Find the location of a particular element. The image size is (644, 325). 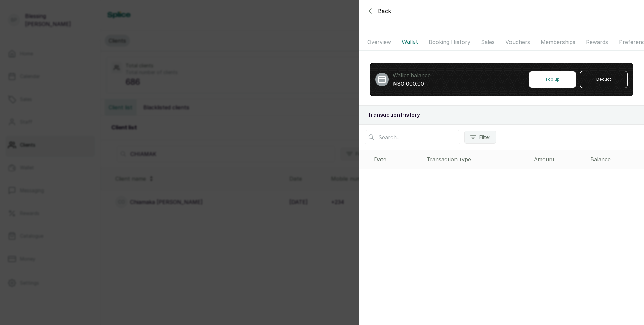

div: Amount is located at coordinates (559, 159).